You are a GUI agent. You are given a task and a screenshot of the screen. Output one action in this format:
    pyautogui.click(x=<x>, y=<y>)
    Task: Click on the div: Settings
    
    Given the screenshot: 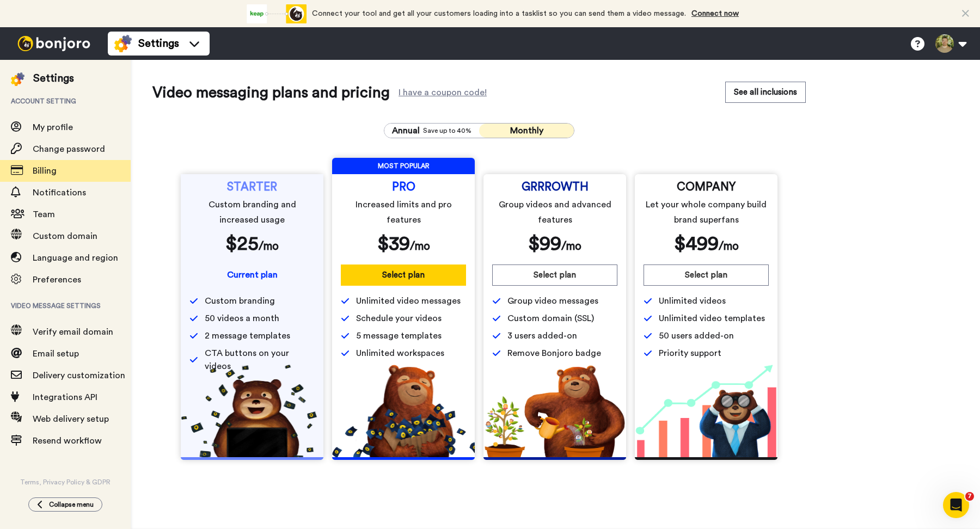 What is the action you would take?
    pyautogui.click(x=53, y=79)
    